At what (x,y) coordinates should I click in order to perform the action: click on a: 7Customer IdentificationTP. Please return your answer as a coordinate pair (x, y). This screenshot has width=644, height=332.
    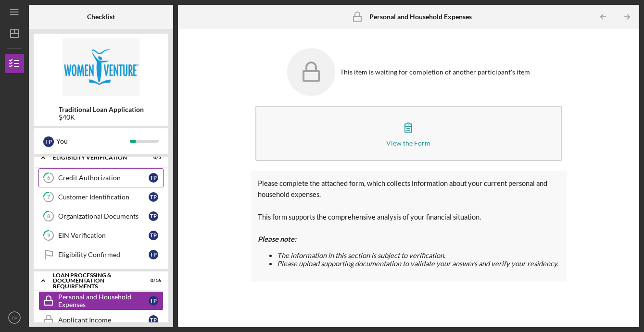
    Looking at the image, I should click on (101, 197).